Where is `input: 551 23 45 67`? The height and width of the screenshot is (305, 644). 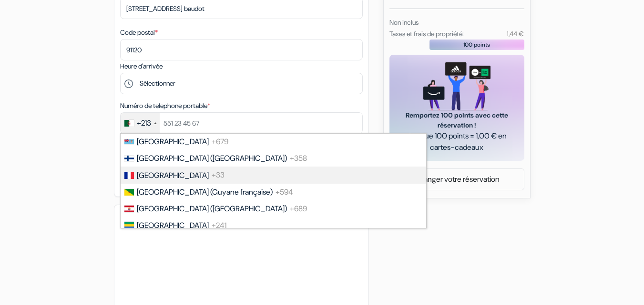 input: 551 23 45 67 is located at coordinates (241, 122).